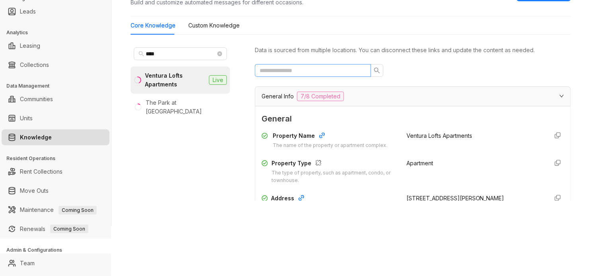  Describe the element at coordinates (153, 25) in the screenshot. I see `div: Core Knowledge` at that location.